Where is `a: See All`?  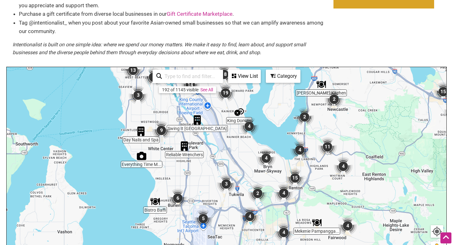 a: See All is located at coordinates (207, 90).